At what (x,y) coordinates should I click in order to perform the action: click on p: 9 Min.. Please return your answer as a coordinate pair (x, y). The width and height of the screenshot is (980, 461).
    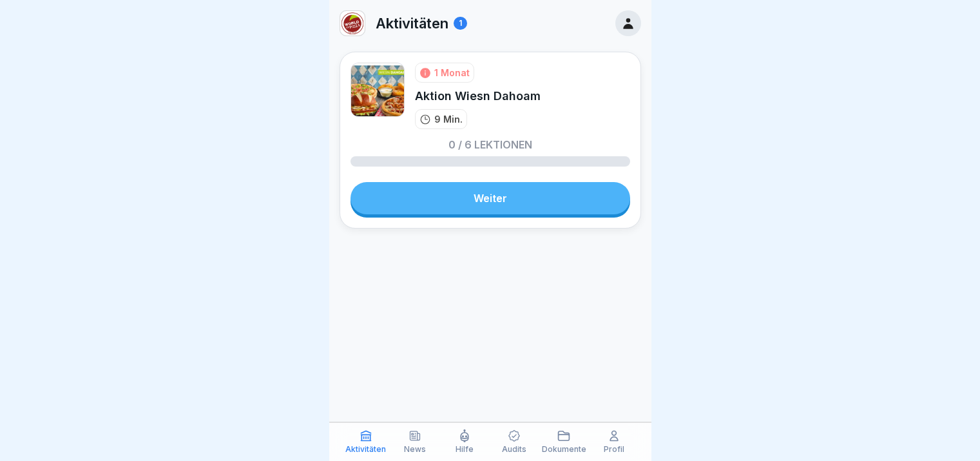
    Looking at the image, I should click on (448, 119).